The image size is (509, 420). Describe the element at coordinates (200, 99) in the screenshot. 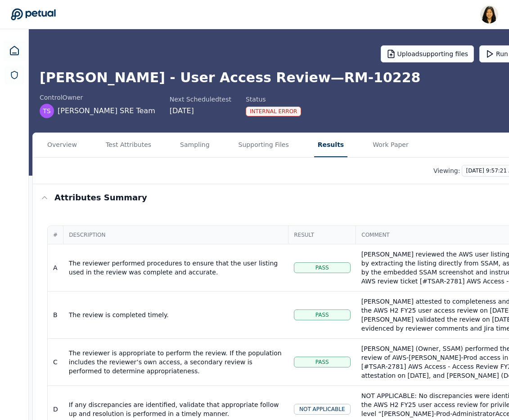

I see `div: Next Scheduled test` at that location.